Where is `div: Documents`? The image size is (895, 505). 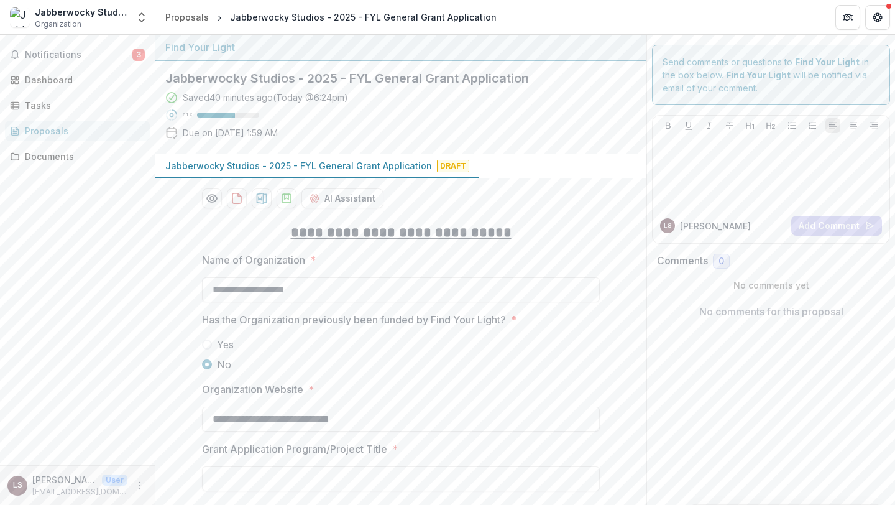 div: Documents is located at coordinates (82, 156).